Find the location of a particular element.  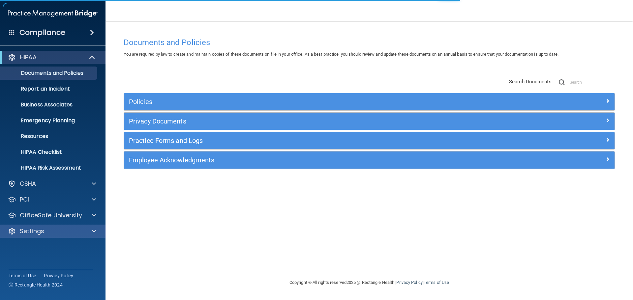

span: Search Documents: is located at coordinates (531, 82).